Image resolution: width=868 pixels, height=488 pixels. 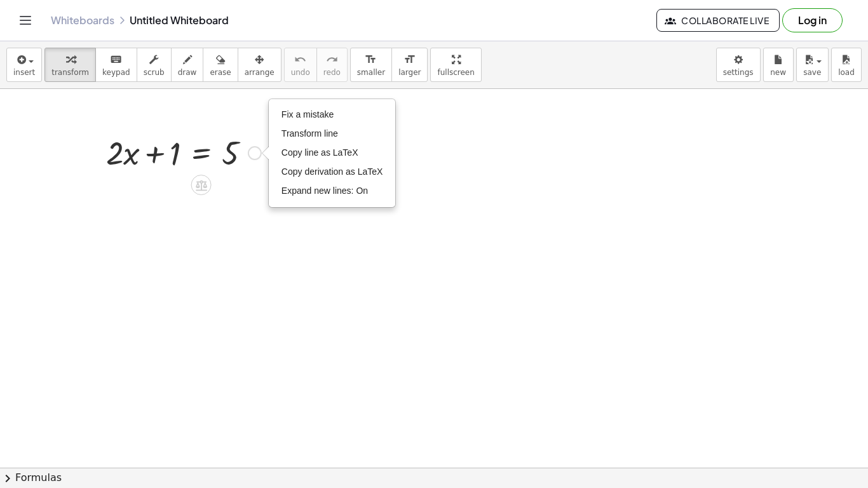 What do you see at coordinates (718, 20) in the screenshot?
I see `span: Collaborate Live` at bounding box center [718, 20].